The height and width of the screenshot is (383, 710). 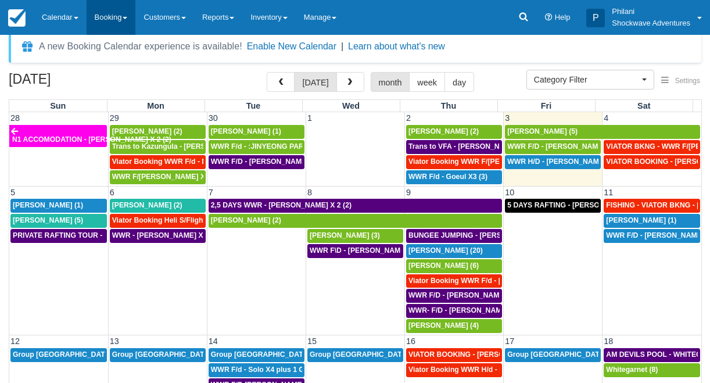 What do you see at coordinates (396, 46) in the screenshot?
I see `a: Learn about what's new` at bounding box center [396, 46].